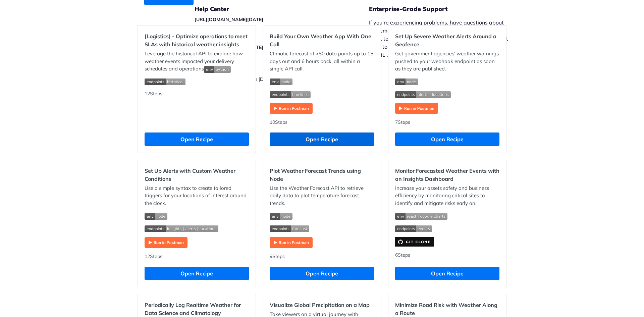 This screenshot has width=644, height=317. What do you see at coordinates (322, 257) in the screenshot?
I see `div: 9 Steps` at bounding box center [322, 257].